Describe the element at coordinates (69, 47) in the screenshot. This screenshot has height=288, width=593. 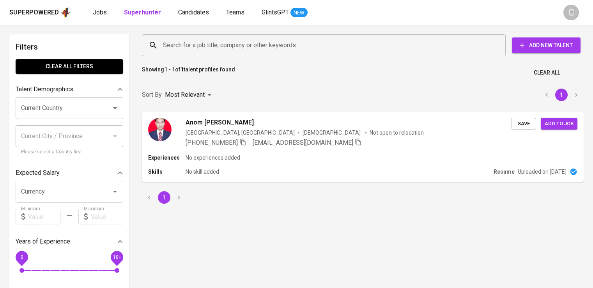
I see `h6: Filters` at that location.